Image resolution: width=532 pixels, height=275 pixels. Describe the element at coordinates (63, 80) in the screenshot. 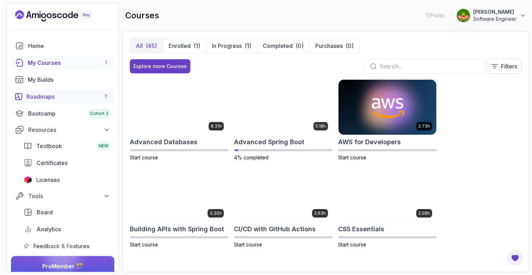

I see `a: builds` at that location.